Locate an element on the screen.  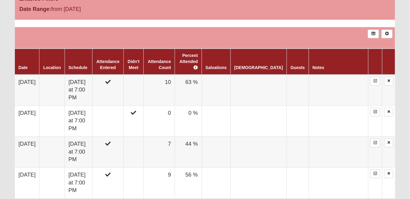
a: Attendance Count is located at coordinates (160, 65).